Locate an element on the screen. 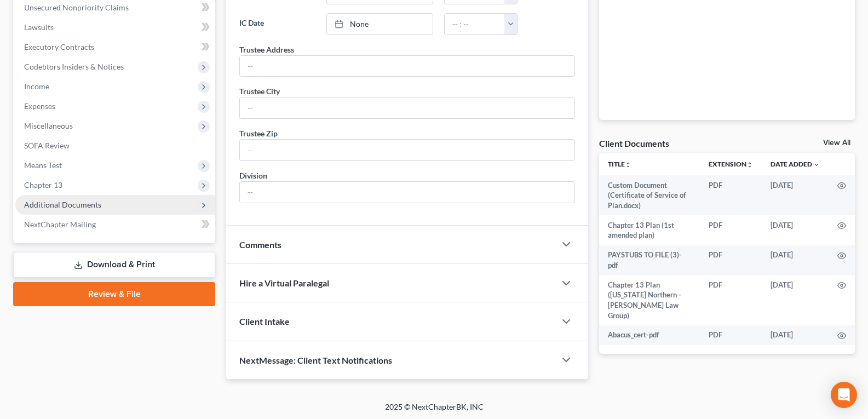 The image size is (868, 419). span: Income is located at coordinates (37, 86).